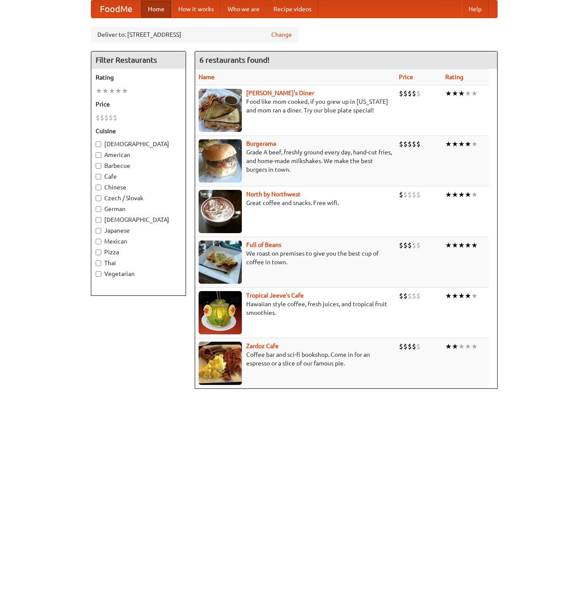 Image resolution: width=588 pixels, height=612 pixels. What do you see at coordinates (220, 110) in the screenshot?
I see `img: sallys.jpg` at bounding box center [220, 110].